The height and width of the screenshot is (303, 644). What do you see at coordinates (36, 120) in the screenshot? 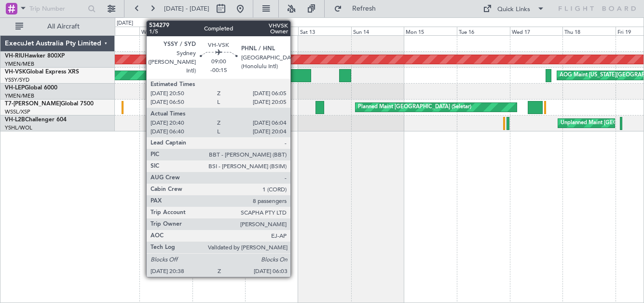
I see `a: VH-L2BChallenger 604` at bounding box center [36, 120].